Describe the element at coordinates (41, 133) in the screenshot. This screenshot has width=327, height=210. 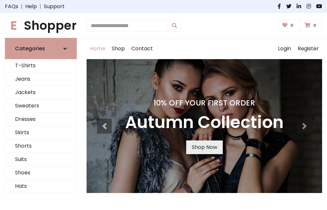
I see `a: Skirts` at that location.